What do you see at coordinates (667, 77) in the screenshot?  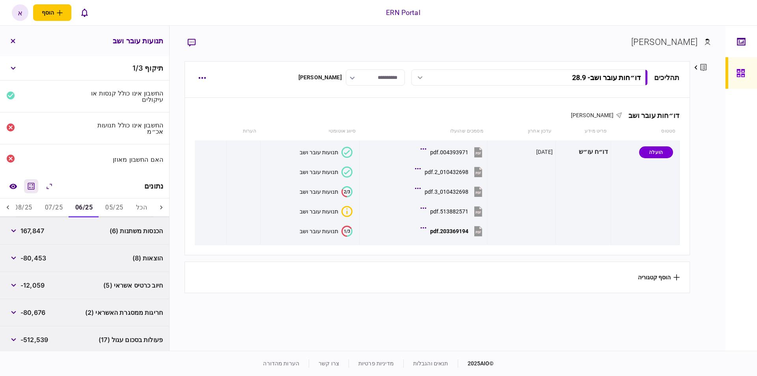 I see `div: תהליכים` at bounding box center [667, 77].